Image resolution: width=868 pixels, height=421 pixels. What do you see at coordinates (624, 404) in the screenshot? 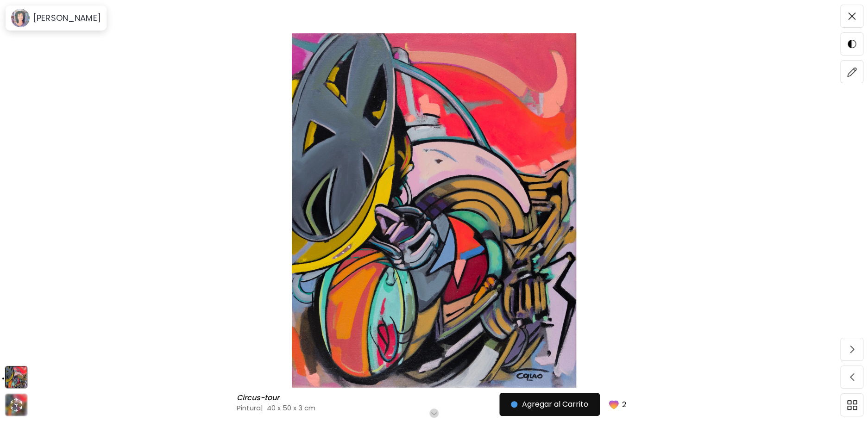
I see `p: 2` at bounding box center [624, 404].